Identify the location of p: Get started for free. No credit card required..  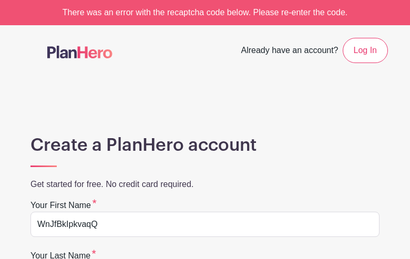
(205, 185).